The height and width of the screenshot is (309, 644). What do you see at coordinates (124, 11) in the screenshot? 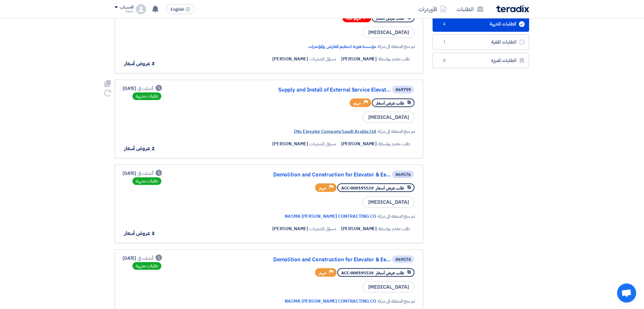
I see `div: Rami` at bounding box center [124, 11].